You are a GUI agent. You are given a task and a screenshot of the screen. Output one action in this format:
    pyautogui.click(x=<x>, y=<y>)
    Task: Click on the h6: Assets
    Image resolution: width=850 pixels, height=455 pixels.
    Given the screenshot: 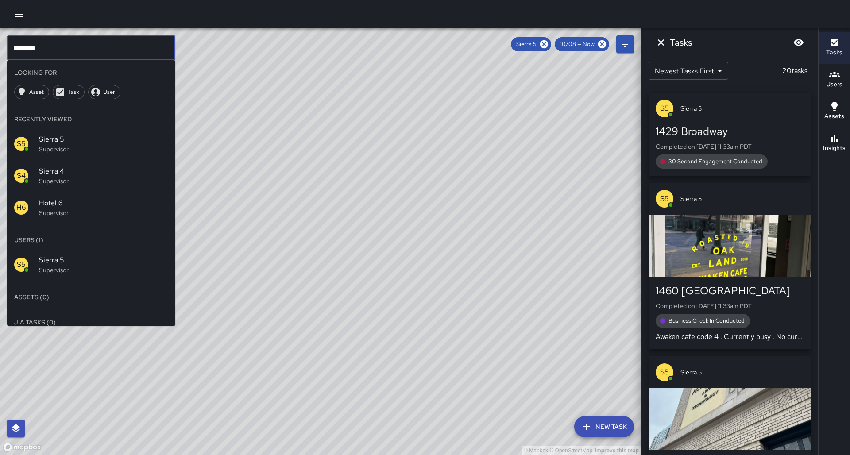 What is the action you would take?
    pyautogui.click(x=834, y=116)
    